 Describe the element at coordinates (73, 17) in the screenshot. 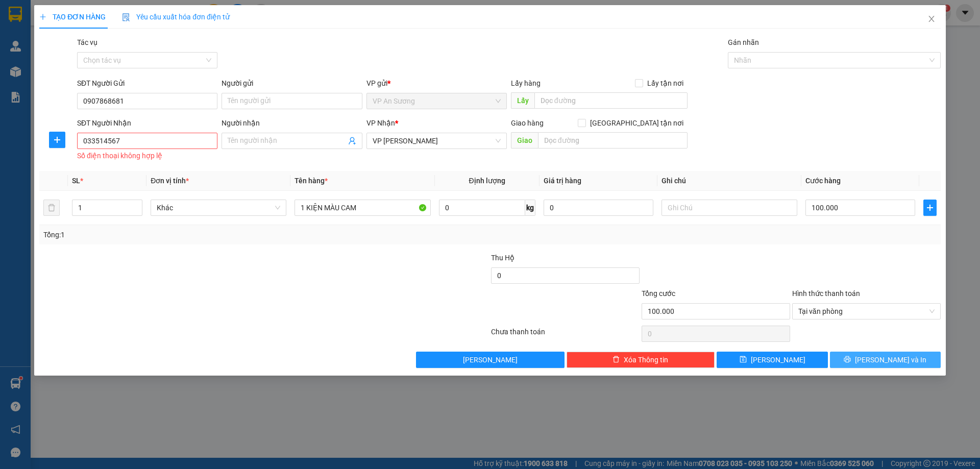

I see `span: TẠO ĐƠN HÀNG` at that location.